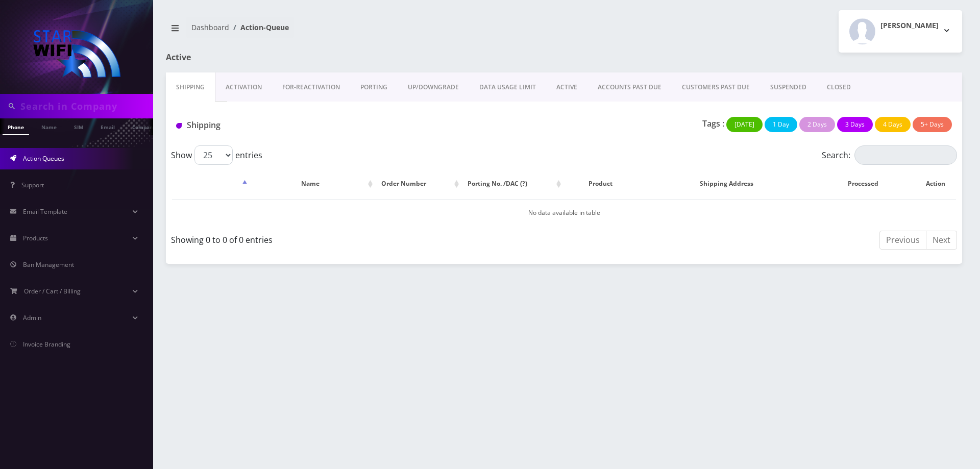 The image size is (980, 469). What do you see at coordinates (855, 124) in the screenshot?
I see `button: 3 Days` at bounding box center [855, 124].